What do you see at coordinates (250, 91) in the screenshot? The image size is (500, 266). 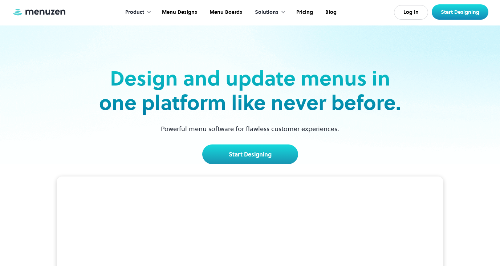 I see `h2: Design and update menus in one platform like never before.` at bounding box center [250, 91].